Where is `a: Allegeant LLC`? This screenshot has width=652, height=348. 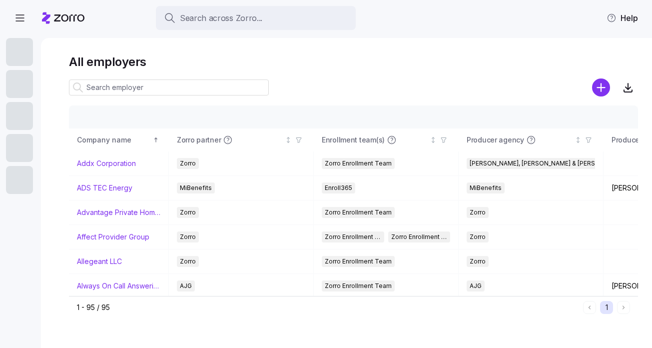
a: Allegeant LLC is located at coordinates (99, 261).